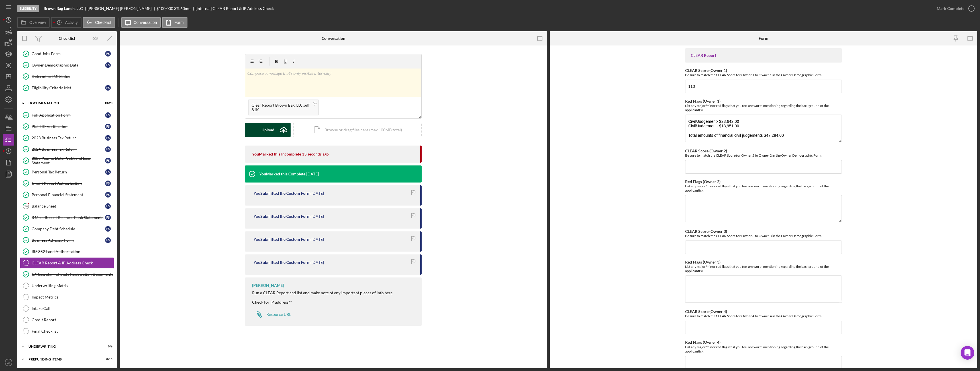  What do you see at coordinates (763, 56) in the screenshot?
I see `div: CLEAR Report` at bounding box center [763, 56].